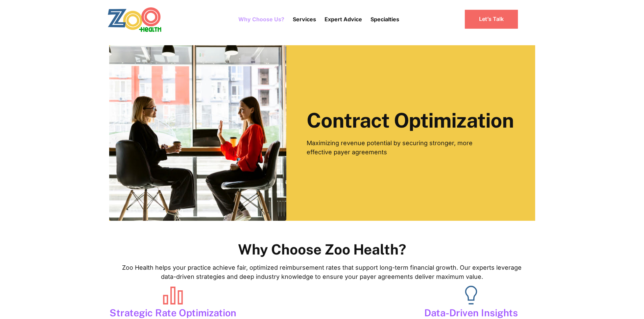  Describe the element at coordinates (397, 148) in the screenshot. I see `p: Maximizing revenue potential by securing stronger, more effective payer agreements` at that location.